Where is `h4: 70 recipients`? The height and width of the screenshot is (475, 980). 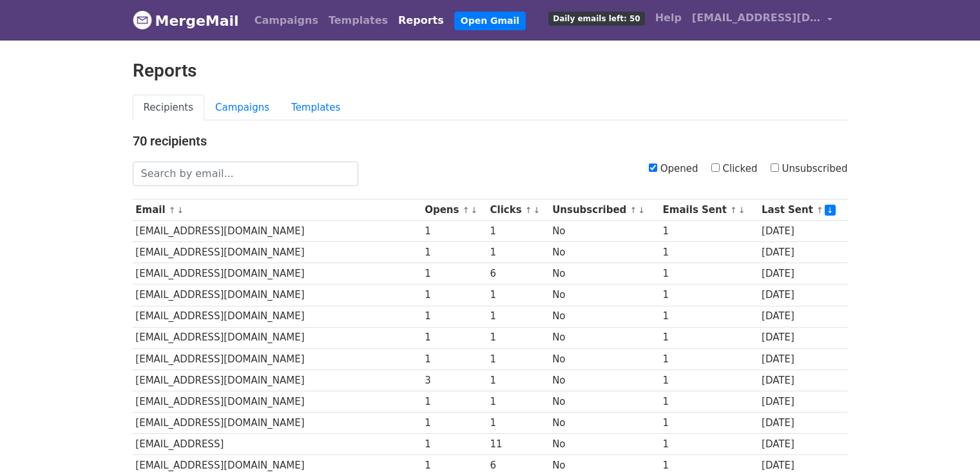
h4: 70 recipients is located at coordinates (490, 141).